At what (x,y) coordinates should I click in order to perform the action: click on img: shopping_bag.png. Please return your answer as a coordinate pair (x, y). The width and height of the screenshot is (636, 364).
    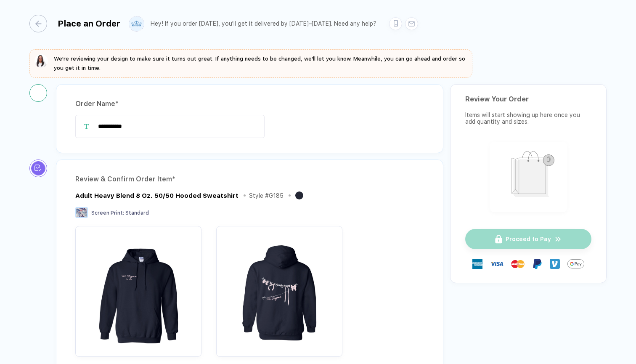
    Looking at the image, I should click on (529, 175).